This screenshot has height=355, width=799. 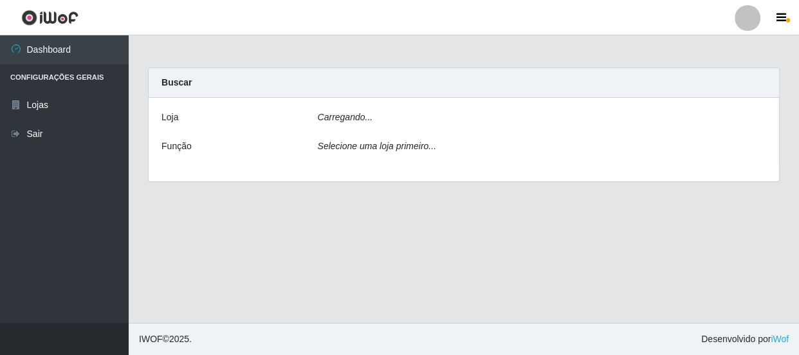 I want to click on a: iWof, so click(x=780, y=339).